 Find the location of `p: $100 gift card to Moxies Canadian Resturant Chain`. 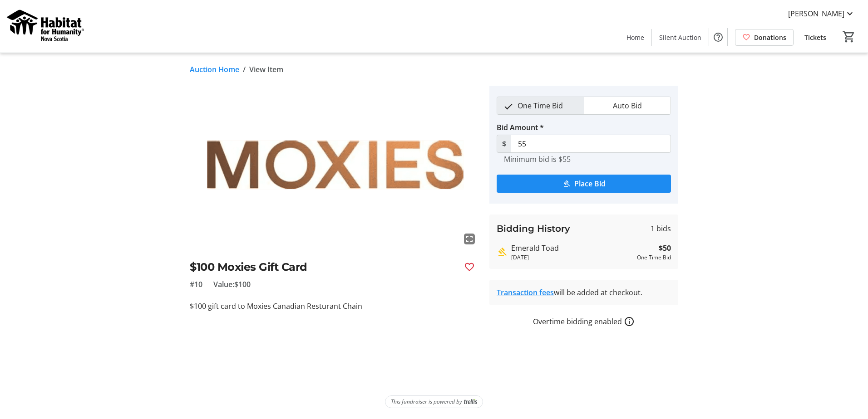

p: $100 gift card to Moxies Canadian Resturant Chain is located at coordinates (334, 306).